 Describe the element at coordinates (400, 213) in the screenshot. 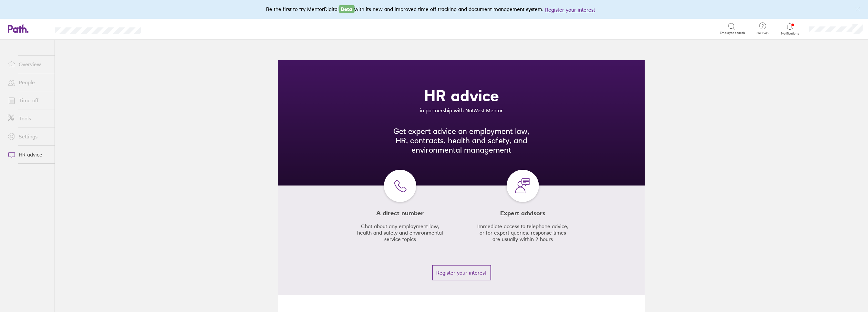

I see `h3: A direct number` at that location.